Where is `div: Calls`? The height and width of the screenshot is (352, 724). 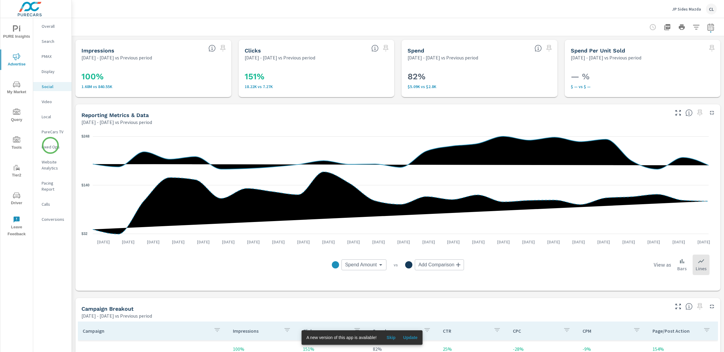 div: Calls is located at coordinates (52, 204).